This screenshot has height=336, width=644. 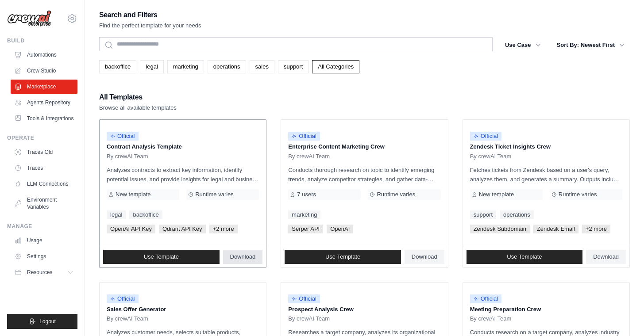 What do you see at coordinates (364, 175) in the screenshot?
I see `p: Conducts thorough research on topic to identify emerging trends, analyze competitor strategies, a...` at bounding box center [364, 175].